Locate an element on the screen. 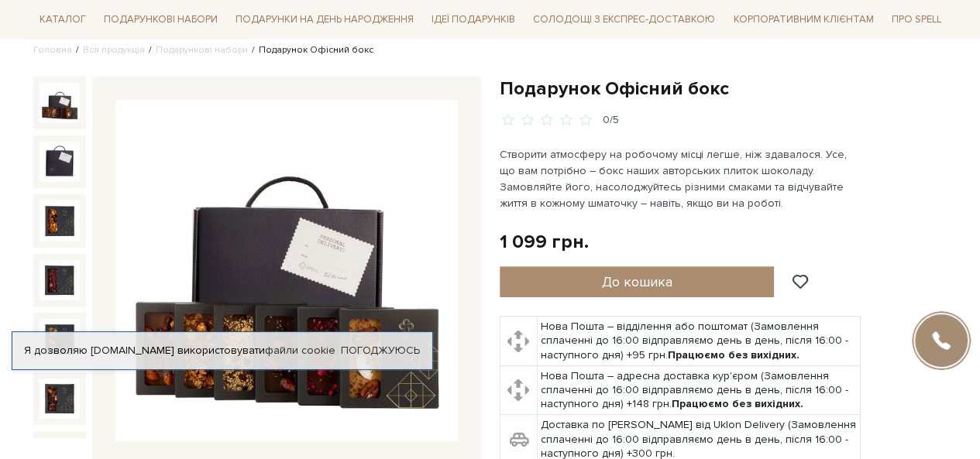  div: 0/5 is located at coordinates (610, 120).